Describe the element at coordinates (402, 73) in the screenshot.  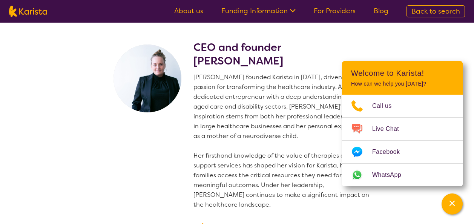
I see `h2: Welcome to Karista!` at that location.